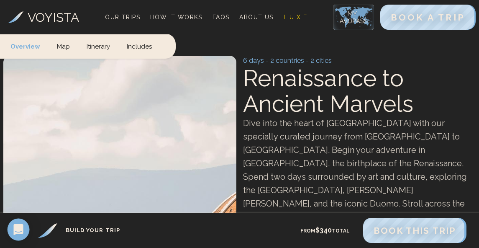 This screenshot has height=248, width=479. I want to click on span: $ 340, so click(323, 230).